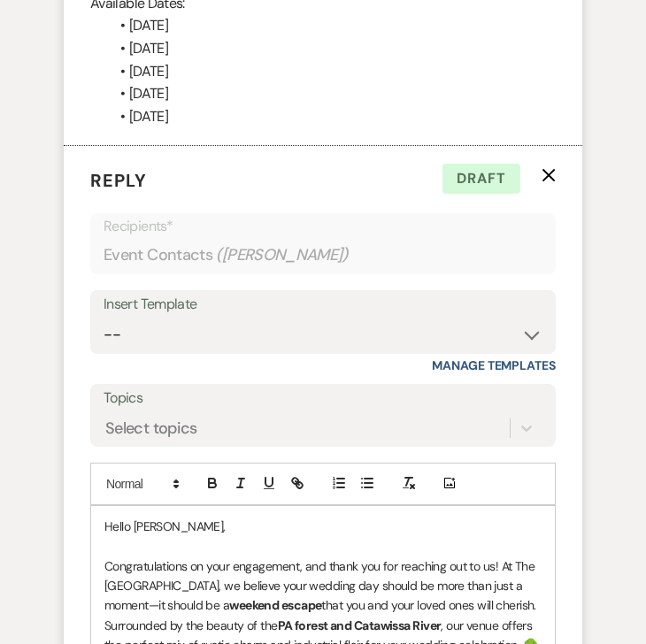 This screenshot has width=646, height=644. What do you see at coordinates (323, 255) in the screenshot?
I see `div: Event Contacts` at bounding box center [323, 255].